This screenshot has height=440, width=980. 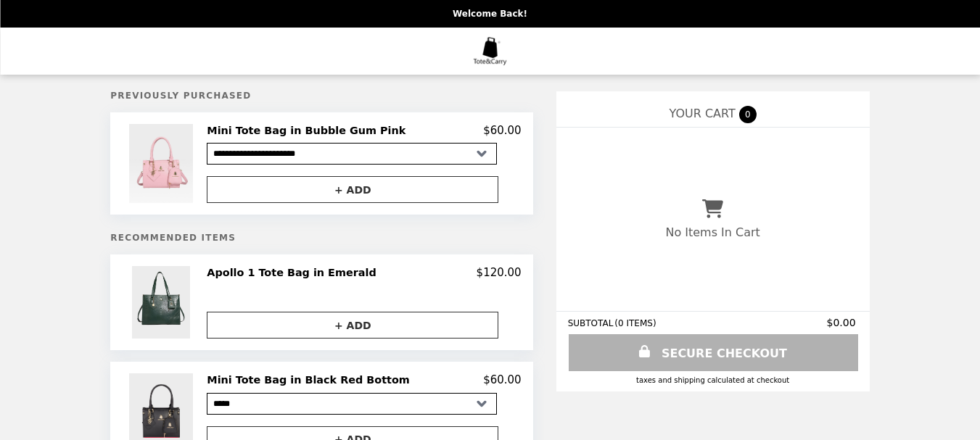 I want to click on h5: Recommended Items, so click(x=322, y=238).